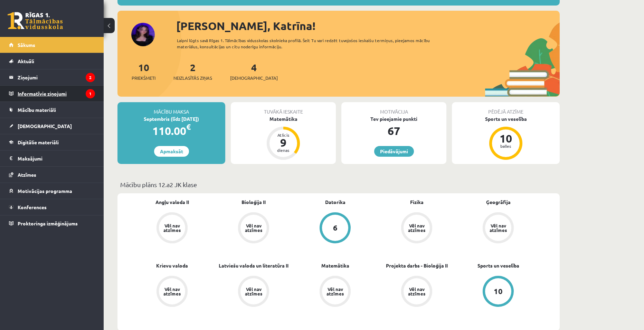 This screenshot has width=644, height=330. Describe the element at coordinates (57, 77) in the screenshot. I see `legend: Ziņojumi` at that location.